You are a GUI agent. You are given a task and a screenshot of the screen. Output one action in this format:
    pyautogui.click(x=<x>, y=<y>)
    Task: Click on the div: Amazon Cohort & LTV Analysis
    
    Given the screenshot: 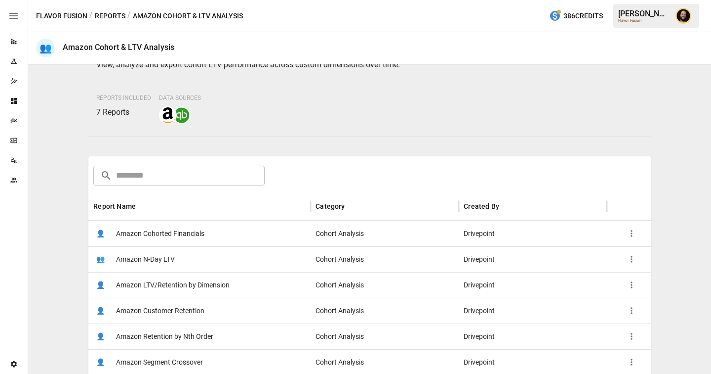 What is the action you would take?
    pyautogui.click(x=119, y=47)
    